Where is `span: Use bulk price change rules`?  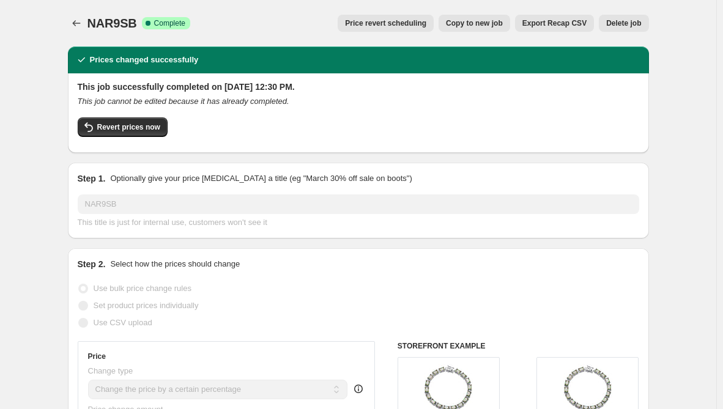
span: Use bulk price change rules is located at coordinates (142, 288).